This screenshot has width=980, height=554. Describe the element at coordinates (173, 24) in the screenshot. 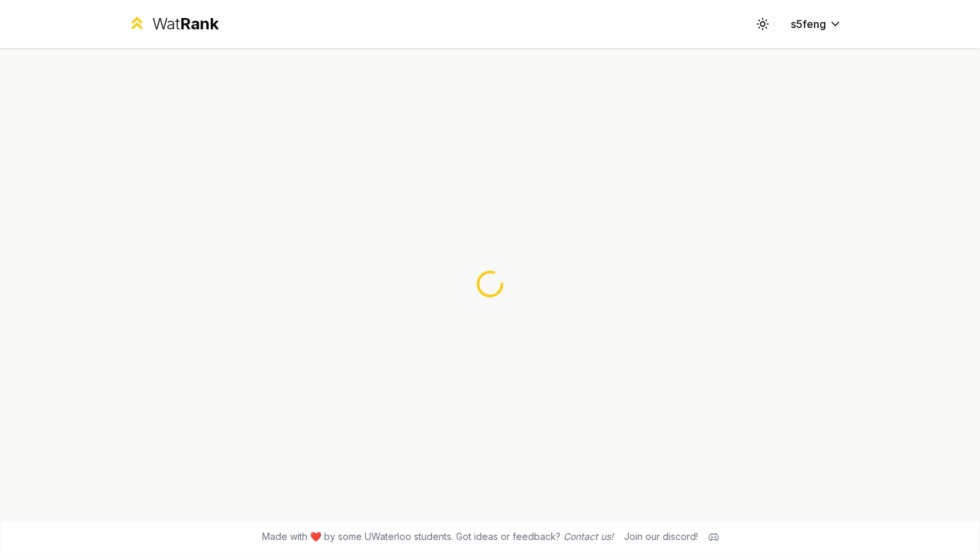

I see `a: WatRank` at that location.